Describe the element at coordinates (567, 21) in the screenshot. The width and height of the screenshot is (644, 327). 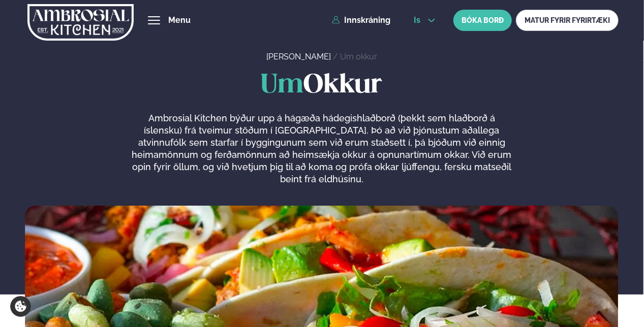
I see `a: MATUR FYRIR FYRIRTÆKI` at that location.